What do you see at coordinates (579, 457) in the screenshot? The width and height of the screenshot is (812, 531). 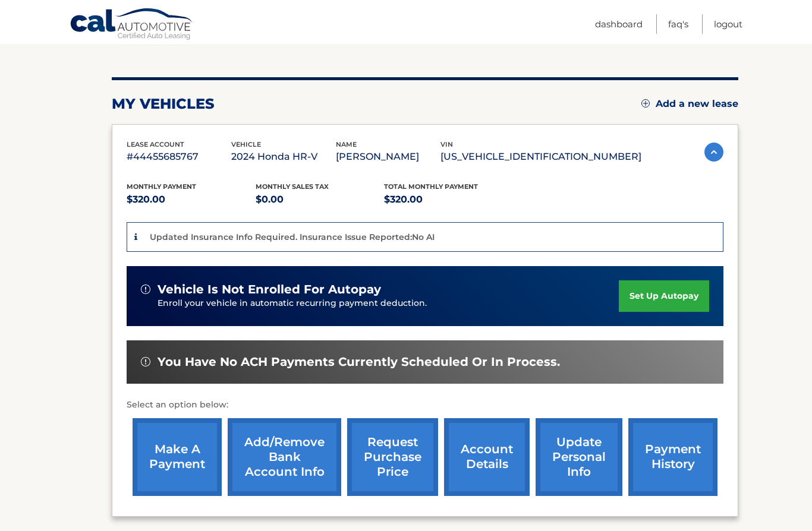 I see `a: update personal info` at bounding box center [579, 457].